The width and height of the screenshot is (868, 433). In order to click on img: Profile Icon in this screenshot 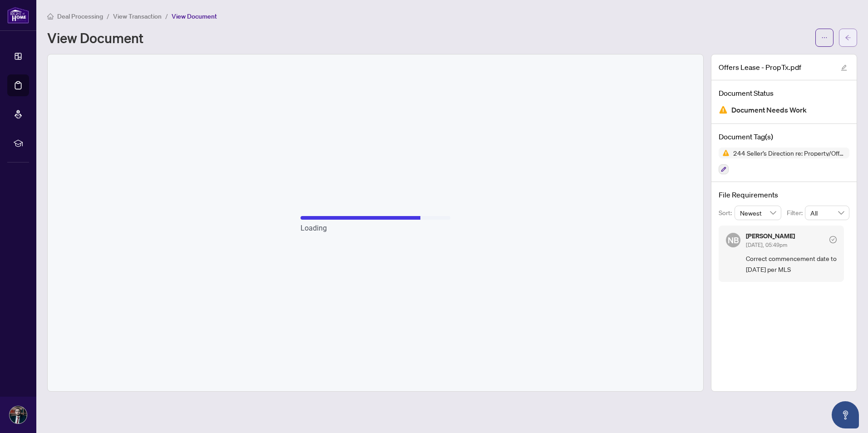, I will do `click(18, 415)`.